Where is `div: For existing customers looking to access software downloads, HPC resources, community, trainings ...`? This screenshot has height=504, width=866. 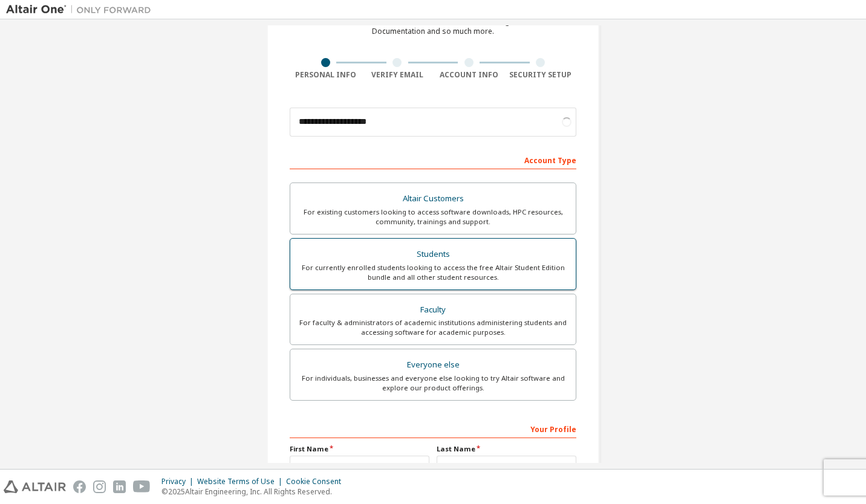 div: For existing customers looking to access software downloads, HPC resources, community, trainings ... is located at coordinates (433, 217).